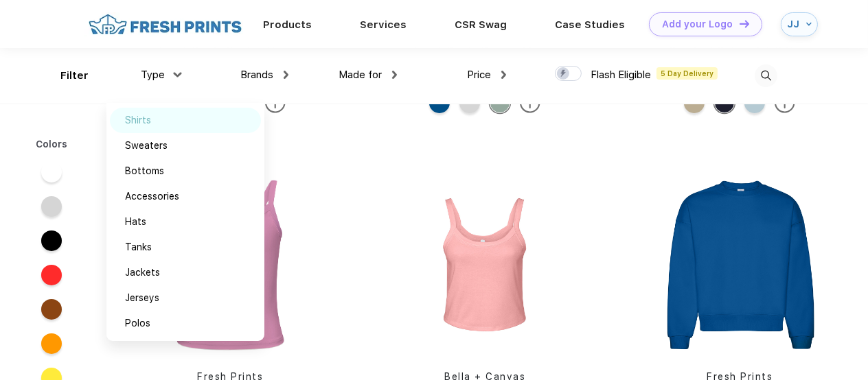  I want to click on span: Flash Eligible, so click(621, 75).